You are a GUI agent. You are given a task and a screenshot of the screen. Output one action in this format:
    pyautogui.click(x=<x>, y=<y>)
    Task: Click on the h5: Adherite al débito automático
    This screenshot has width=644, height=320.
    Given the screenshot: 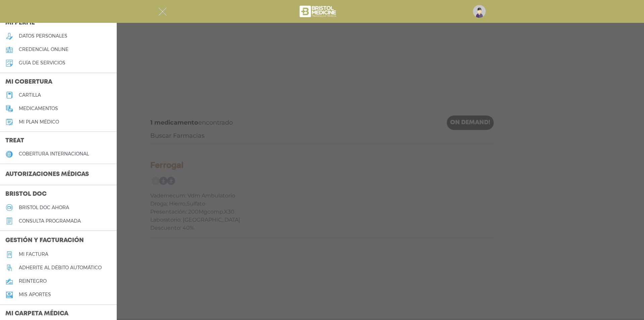 What is the action you would take?
    pyautogui.click(x=60, y=268)
    